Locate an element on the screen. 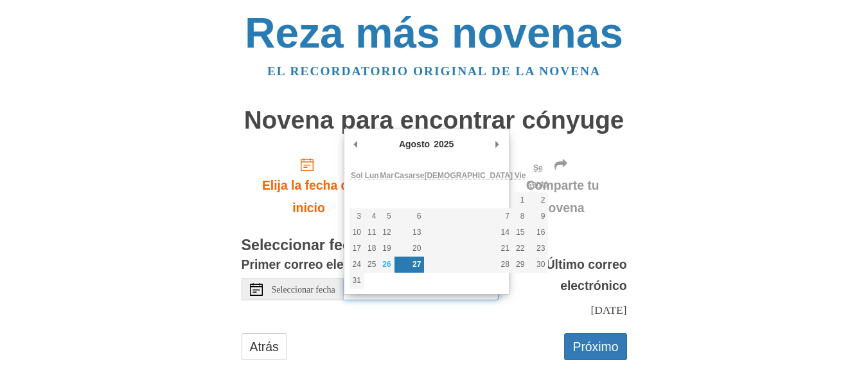  button: Próximo is located at coordinates (595, 347).